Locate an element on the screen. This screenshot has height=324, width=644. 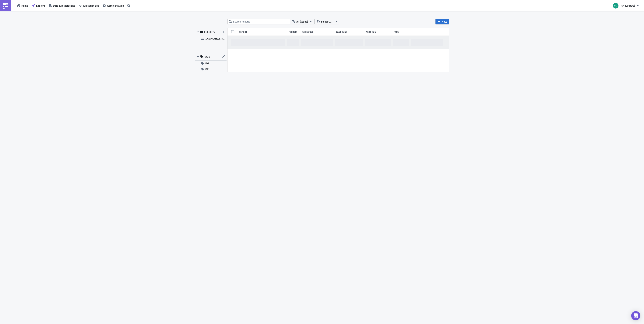
span: Administration is located at coordinates (116, 6).